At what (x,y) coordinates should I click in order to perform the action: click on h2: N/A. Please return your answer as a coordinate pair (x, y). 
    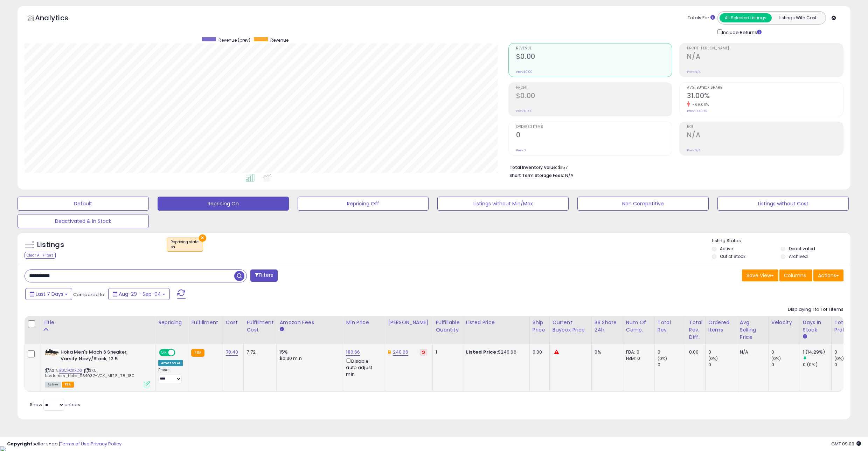
    Looking at the image, I should click on (765, 57).